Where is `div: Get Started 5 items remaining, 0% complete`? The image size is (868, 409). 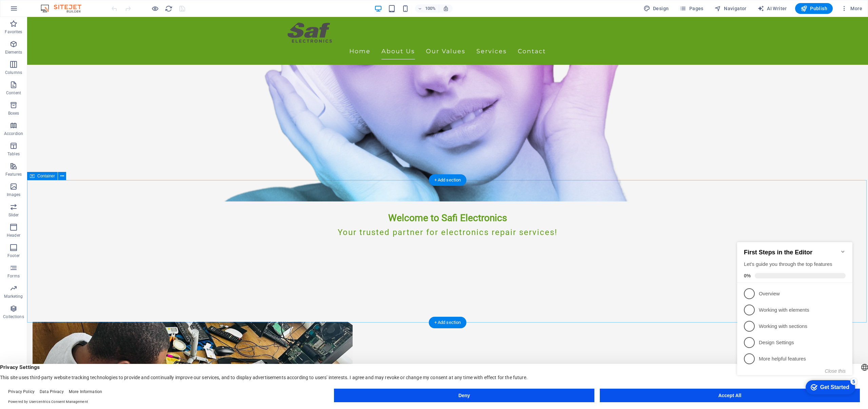
div: Get Started 5 items remaining, 0% complete is located at coordinates (96, 155).